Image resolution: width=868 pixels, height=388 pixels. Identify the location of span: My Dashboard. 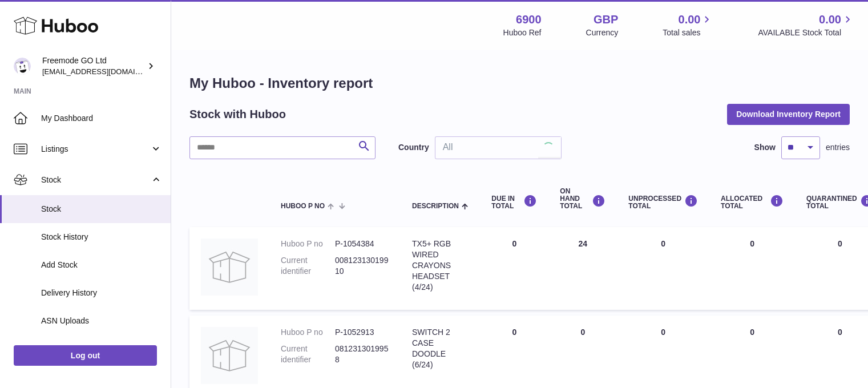
(102, 118).